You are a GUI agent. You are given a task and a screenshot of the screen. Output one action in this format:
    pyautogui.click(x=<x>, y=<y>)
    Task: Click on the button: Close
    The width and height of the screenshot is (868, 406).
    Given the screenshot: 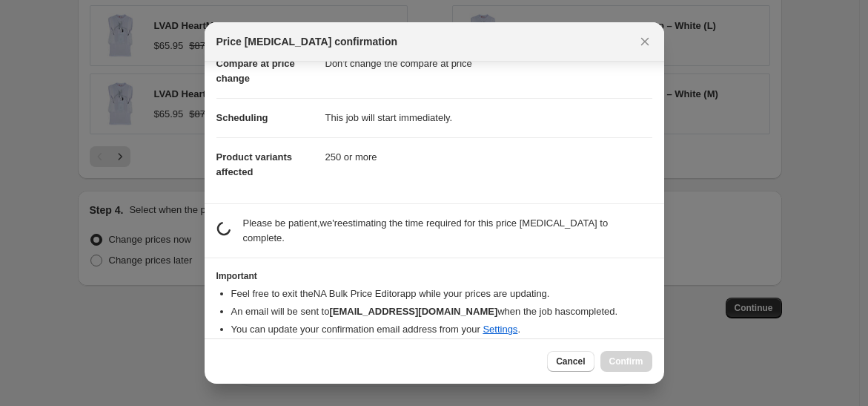 What is the action you would take?
    pyautogui.click(x=645, y=42)
    